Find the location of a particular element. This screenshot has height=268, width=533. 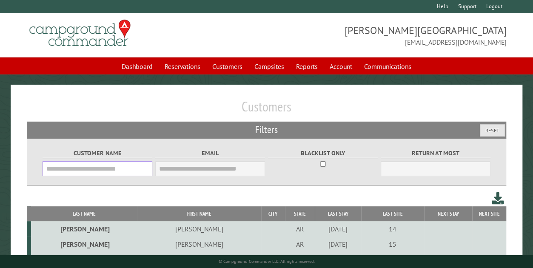

h1: Customers is located at coordinates (266, 110).